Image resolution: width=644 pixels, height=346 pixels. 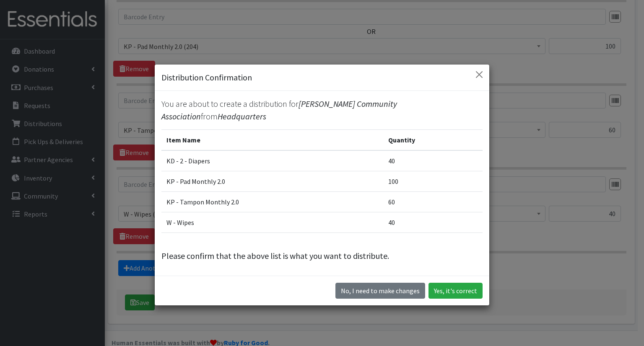 I want to click on p: Please confirm that the above list is what you want to distribute., so click(x=322, y=256).